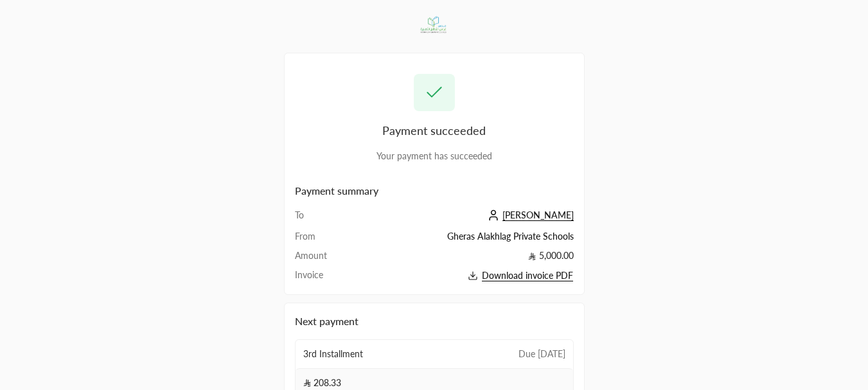  I want to click on h2: Payment summary, so click(434, 191).